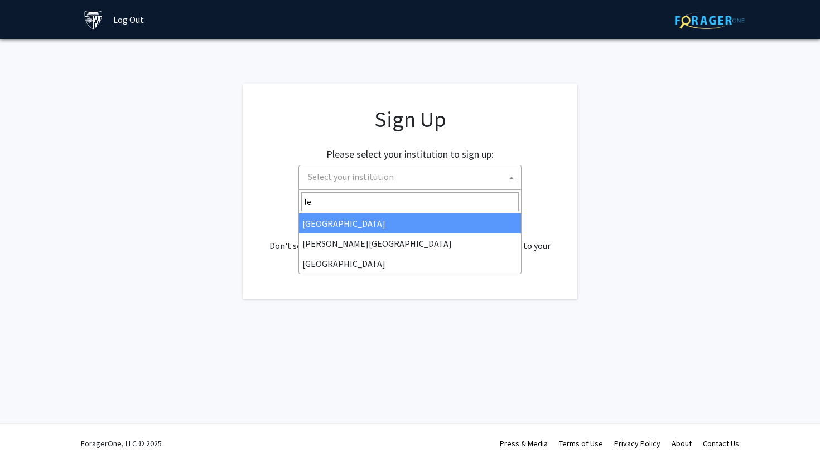 This screenshot has width=820, height=463. What do you see at coordinates (709, 20) in the screenshot?
I see `img: ForagerOne Logo` at bounding box center [709, 20].